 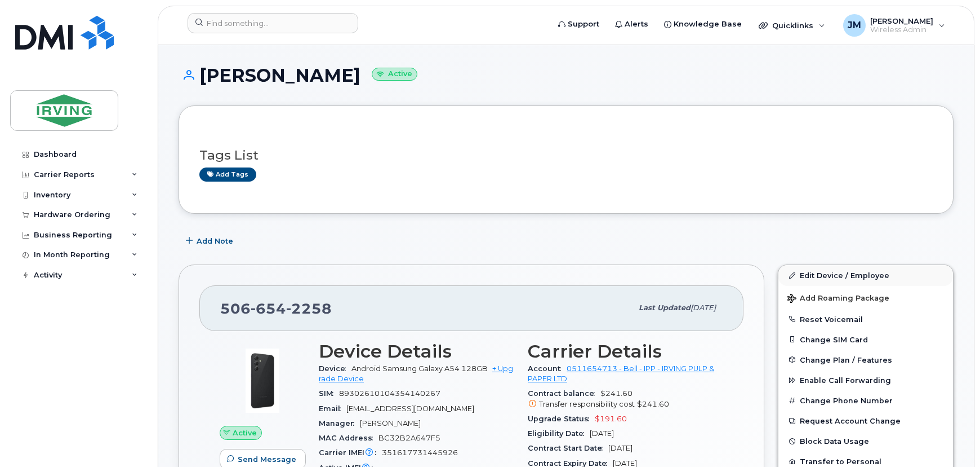 What do you see at coordinates (268, 309) in the screenshot?
I see `span: 654` at bounding box center [268, 309].